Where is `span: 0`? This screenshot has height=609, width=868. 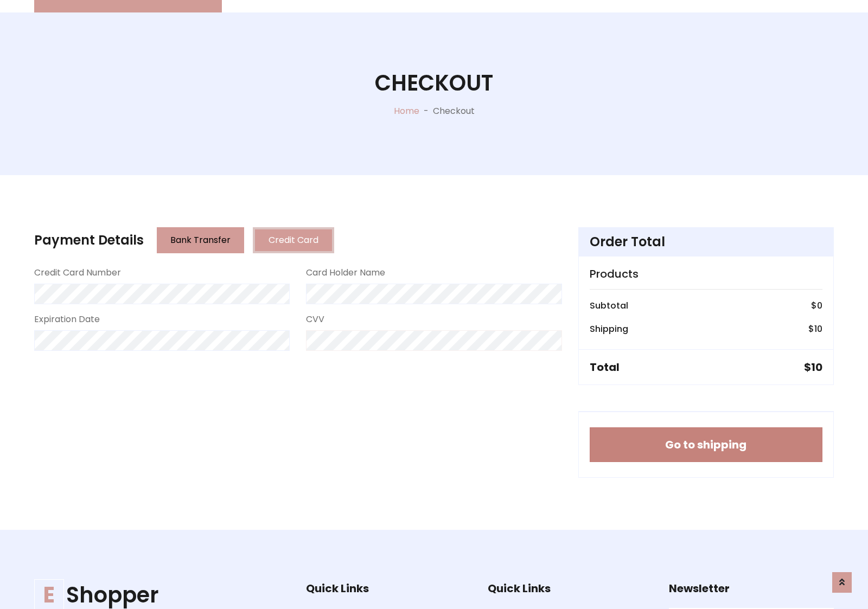
span: 0 is located at coordinates (820, 305).